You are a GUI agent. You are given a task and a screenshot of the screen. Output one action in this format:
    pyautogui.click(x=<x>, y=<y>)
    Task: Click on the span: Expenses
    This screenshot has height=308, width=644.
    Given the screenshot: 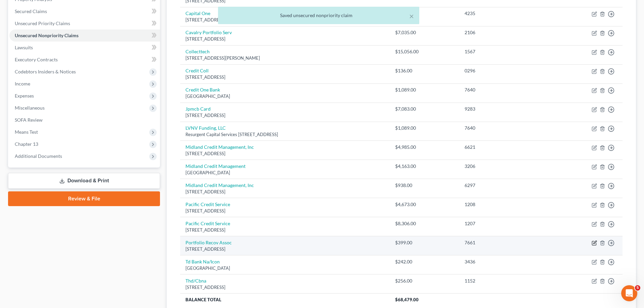 What is the action you would take?
    pyautogui.click(x=24, y=96)
    